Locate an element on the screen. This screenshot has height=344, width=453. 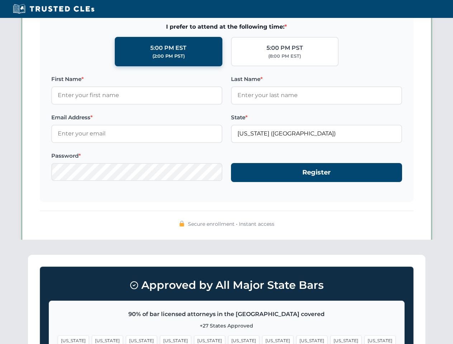
label: Password is located at coordinates (137, 156).